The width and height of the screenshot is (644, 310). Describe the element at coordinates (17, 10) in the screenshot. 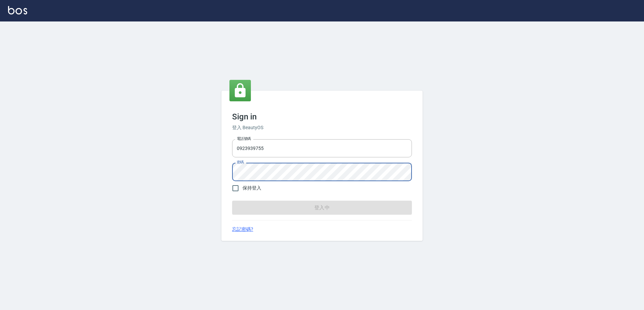

I see `img: Logo` at that location.